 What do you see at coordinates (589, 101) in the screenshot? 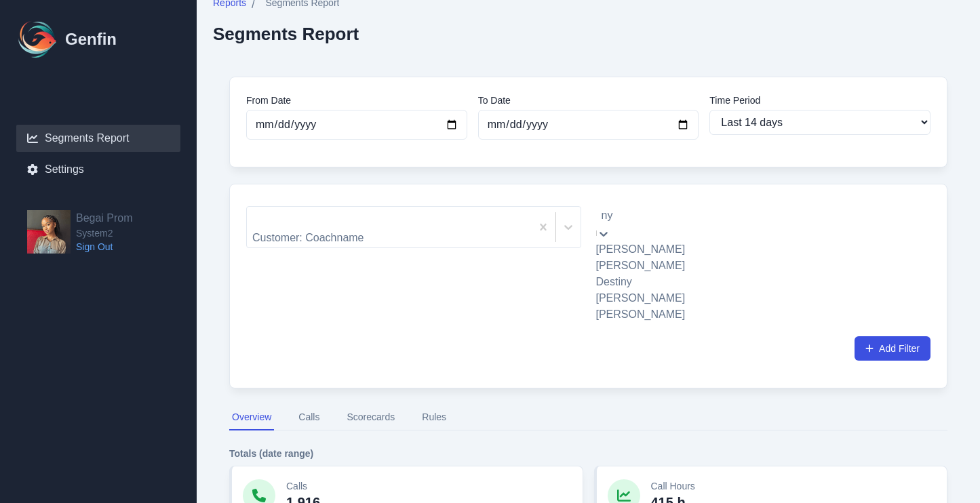
I see `label: To Date` at bounding box center [589, 101].